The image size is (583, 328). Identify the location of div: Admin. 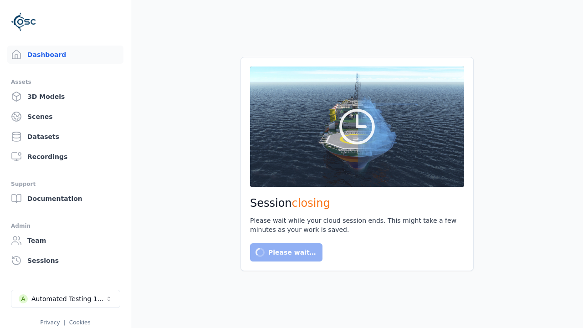
(65, 226).